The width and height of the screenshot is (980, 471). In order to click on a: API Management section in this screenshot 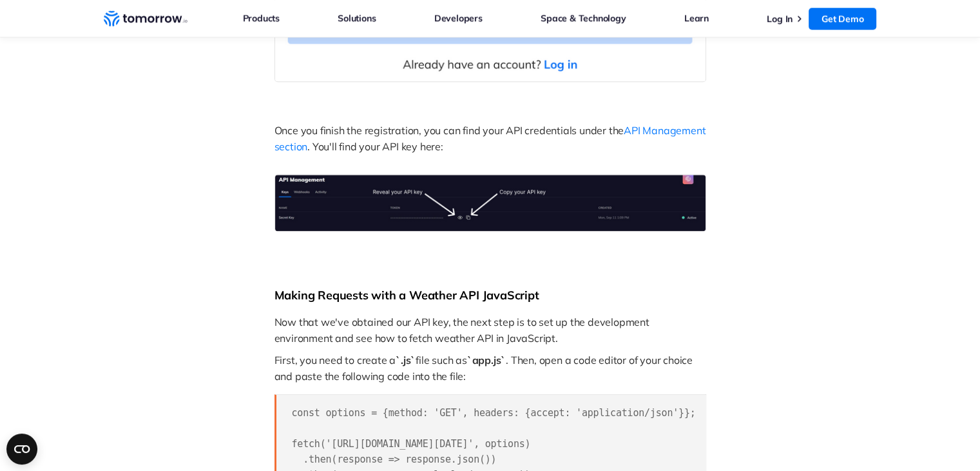, I will do `click(492, 138)`.